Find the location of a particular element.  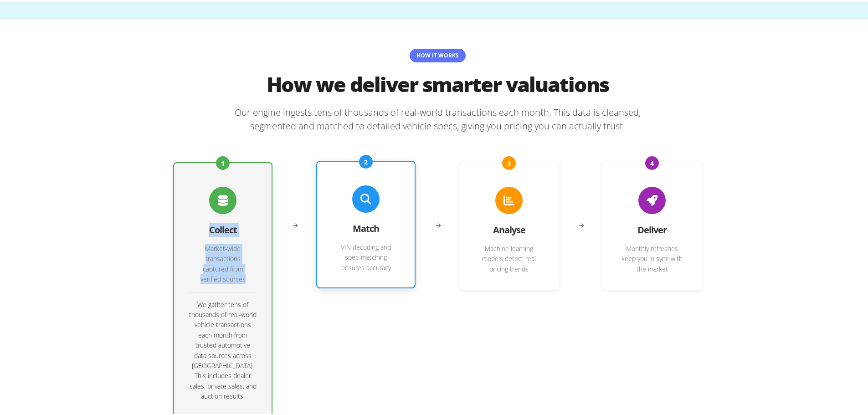

h2: How we deliver smarter valuations is located at coordinates (437, 82).